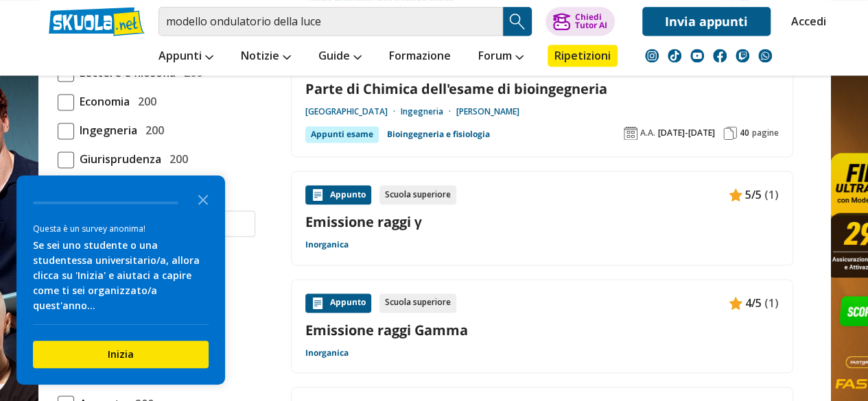  I want to click on a: Accedi, so click(806, 22).